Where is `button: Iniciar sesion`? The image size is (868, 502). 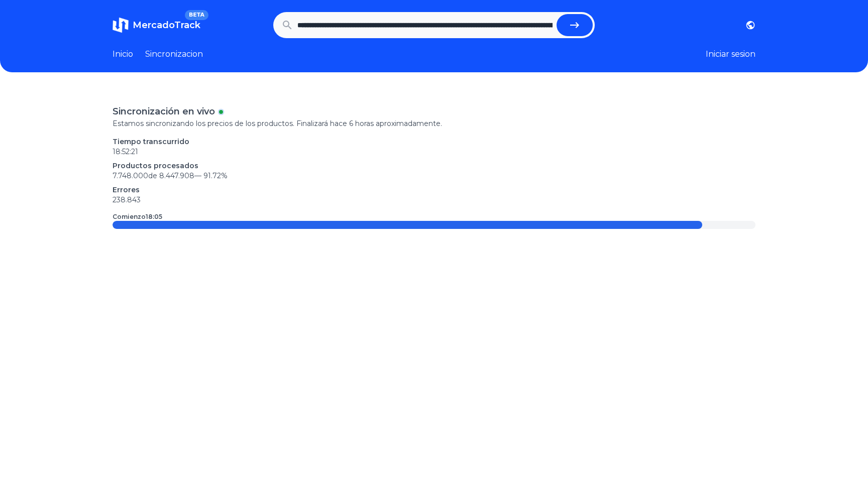
button: Iniciar sesion is located at coordinates (731, 54).